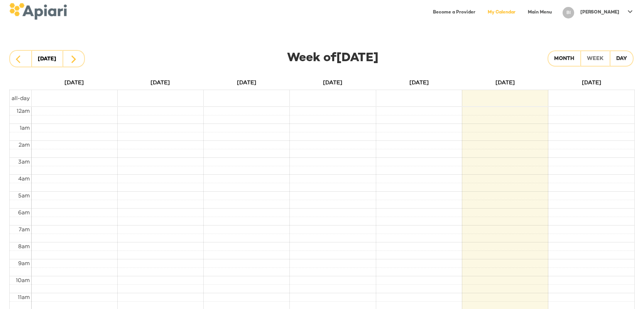  Describe the element at coordinates (564, 59) in the screenshot. I see `button: Month` at that location.